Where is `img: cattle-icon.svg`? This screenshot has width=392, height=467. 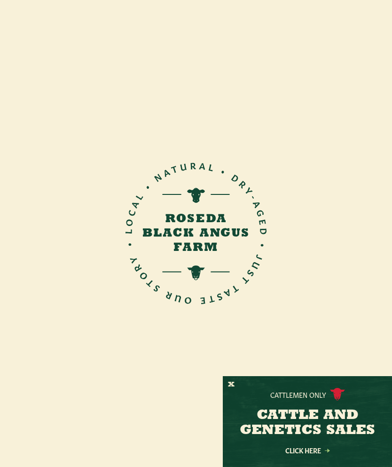
img: cattle-icon.svg is located at coordinates (338, 394).